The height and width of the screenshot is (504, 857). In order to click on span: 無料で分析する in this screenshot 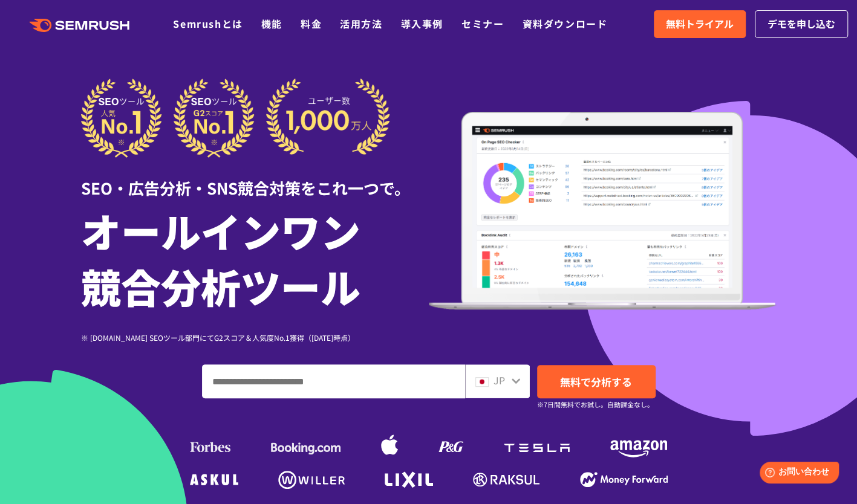, I will do `click(595, 382)`.